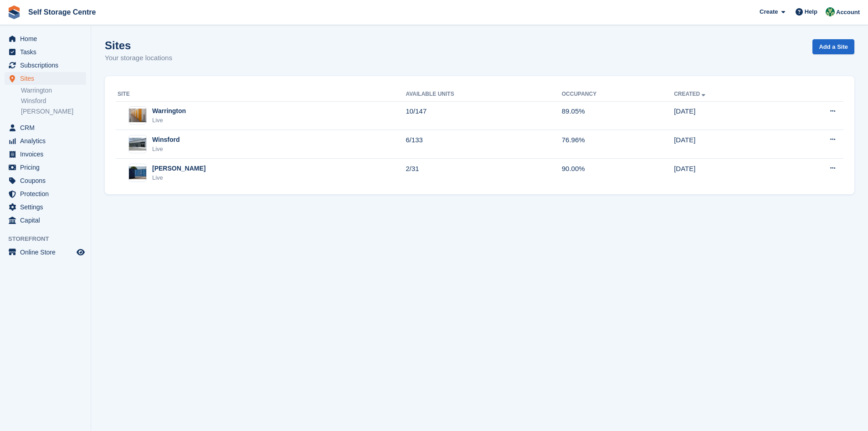 Image resolution: width=868 pixels, height=431 pixels. I want to click on a: Warrington, so click(53, 90).